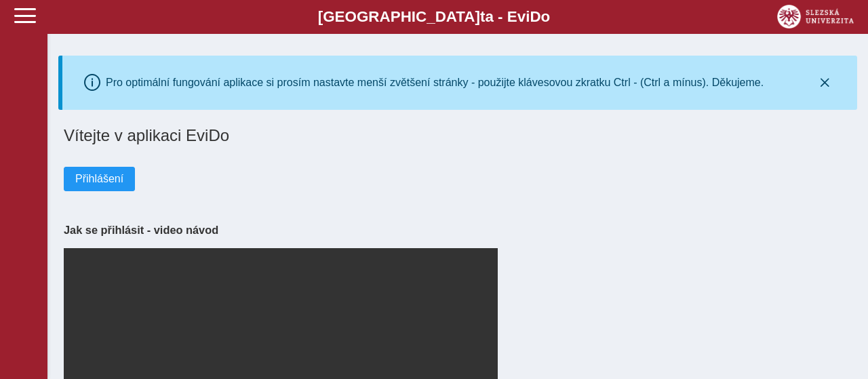 Image resolution: width=868 pixels, height=379 pixels. What do you see at coordinates (99, 179) in the screenshot?
I see `button: Přihlášení` at bounding box center [99, 179].